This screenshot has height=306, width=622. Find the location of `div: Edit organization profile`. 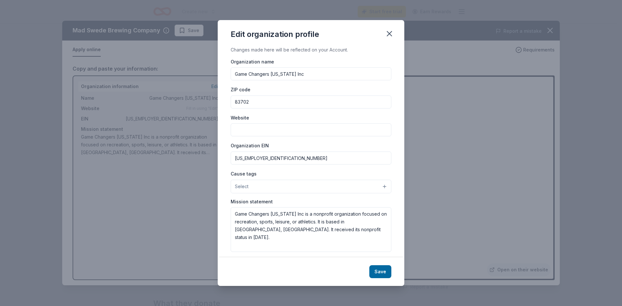

div: Edit organization profile is located at coordinates (275, 34).